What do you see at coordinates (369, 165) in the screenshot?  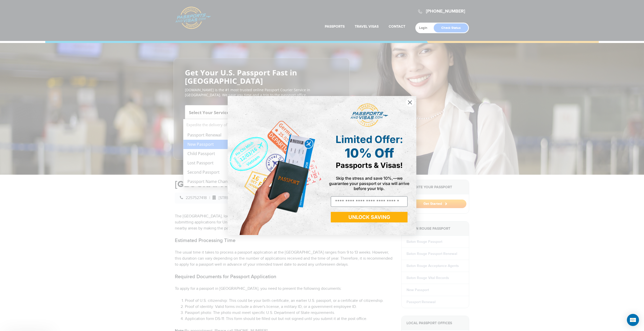 I see `span: Passports & Visas!` at bounding box center [369, 165].